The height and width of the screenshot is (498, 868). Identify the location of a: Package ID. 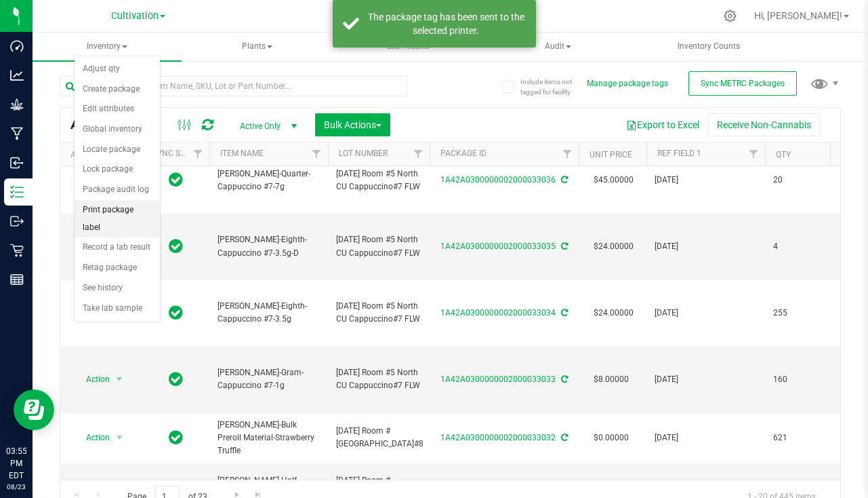
(464, 153).